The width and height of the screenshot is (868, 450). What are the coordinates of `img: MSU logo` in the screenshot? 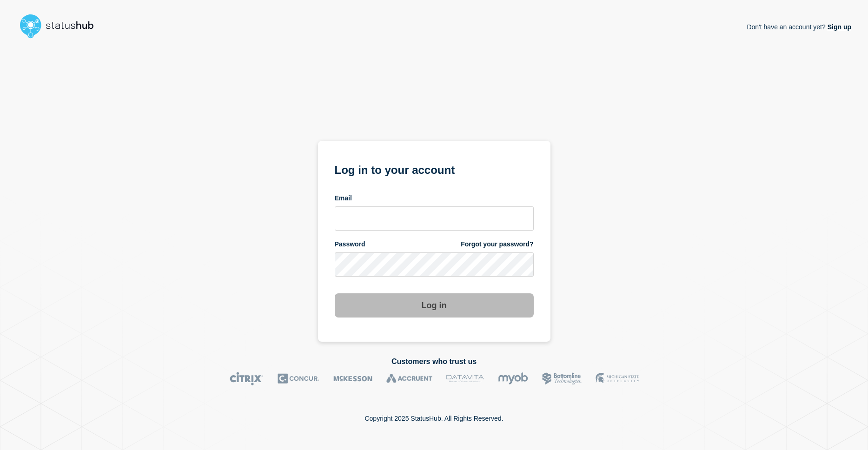 It's located at (617, 378).